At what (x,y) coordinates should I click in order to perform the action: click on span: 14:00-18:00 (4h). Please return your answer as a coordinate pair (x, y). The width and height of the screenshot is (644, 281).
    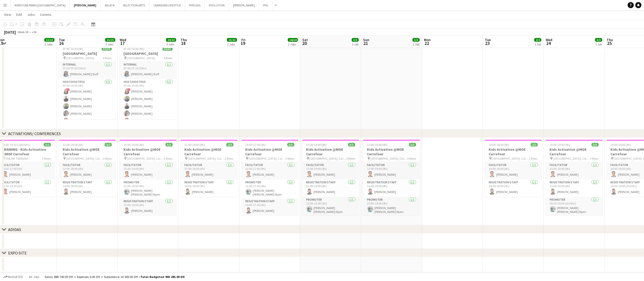
    Looking at the image, I should click on (499, 145).